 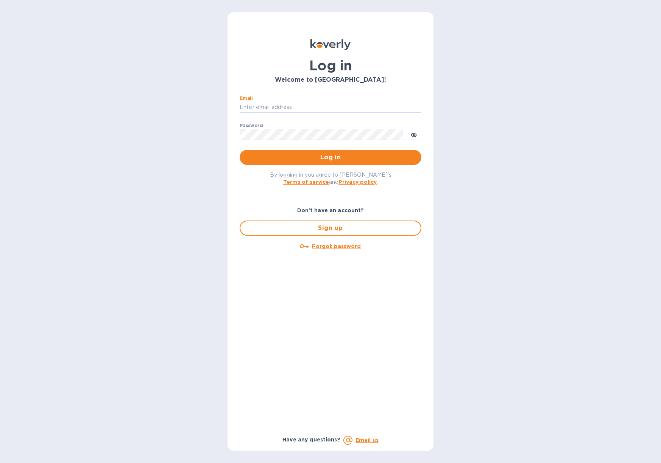 I want to click on button: Log in, so click(x=330, y=157).